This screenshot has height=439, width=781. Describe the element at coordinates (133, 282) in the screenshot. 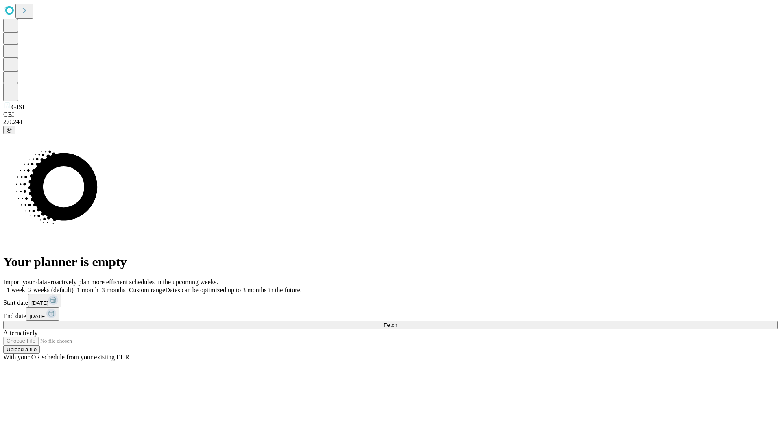

I see `span: Proactively plan more efficient schedules in the upcoming weeks.` at that location.